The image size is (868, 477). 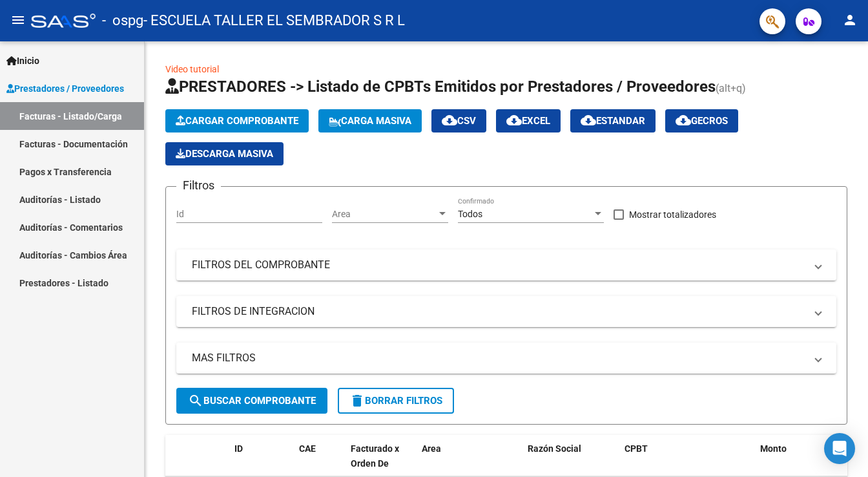 What do you see at coordinates (237, 121) in the screenshot?
I see `button: Cargar Comprobante` at bounding box center [237, 121].